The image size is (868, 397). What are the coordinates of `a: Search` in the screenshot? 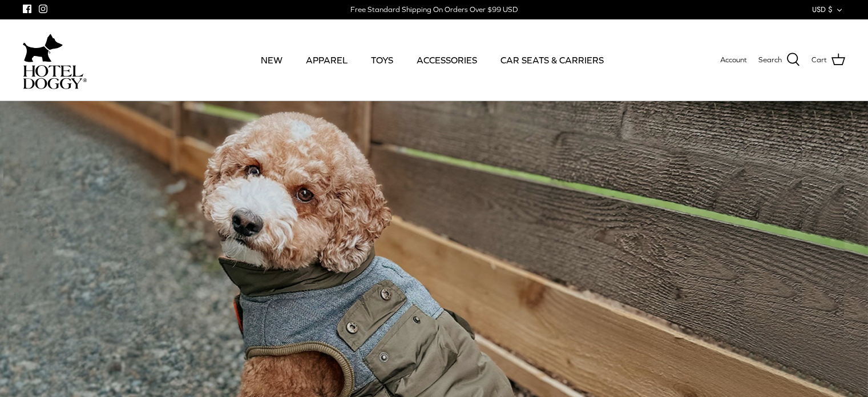 It's located at (779, 60).